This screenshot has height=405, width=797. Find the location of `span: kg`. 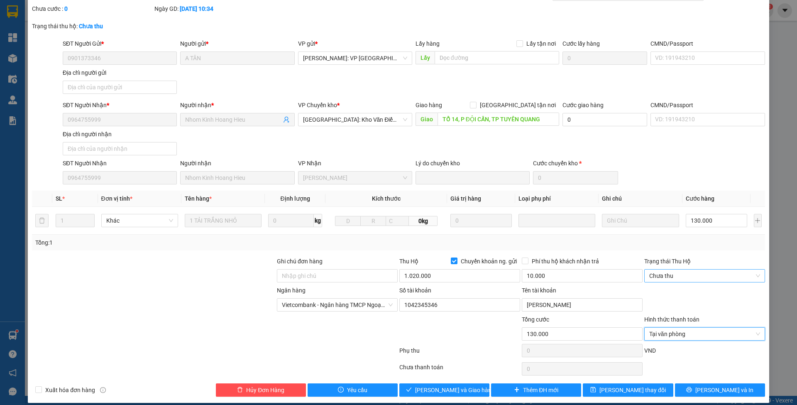

span: kg is located at coordinates (318, 221).